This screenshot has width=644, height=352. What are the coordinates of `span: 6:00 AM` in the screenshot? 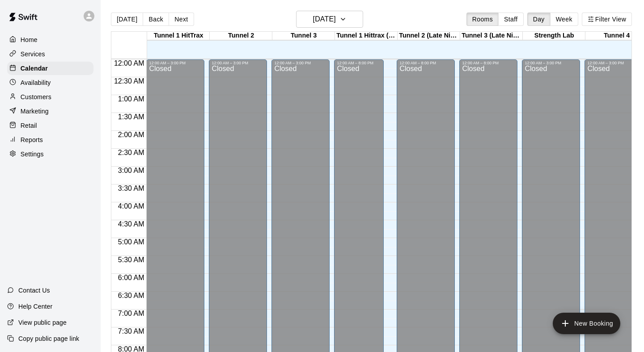 It's located at (131, 277).